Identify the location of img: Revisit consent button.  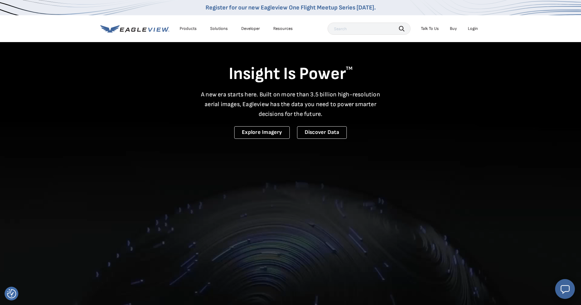
(12, 294).